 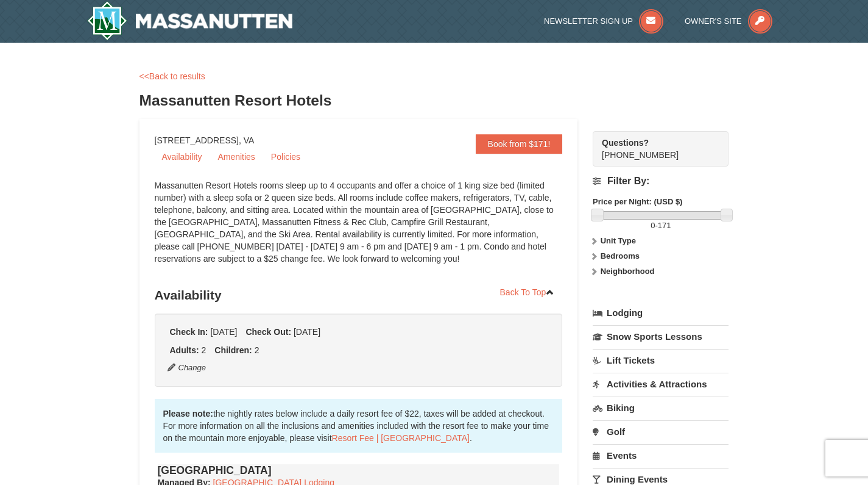 I want to click on strong: Please note:, so click(x=188, y=414).